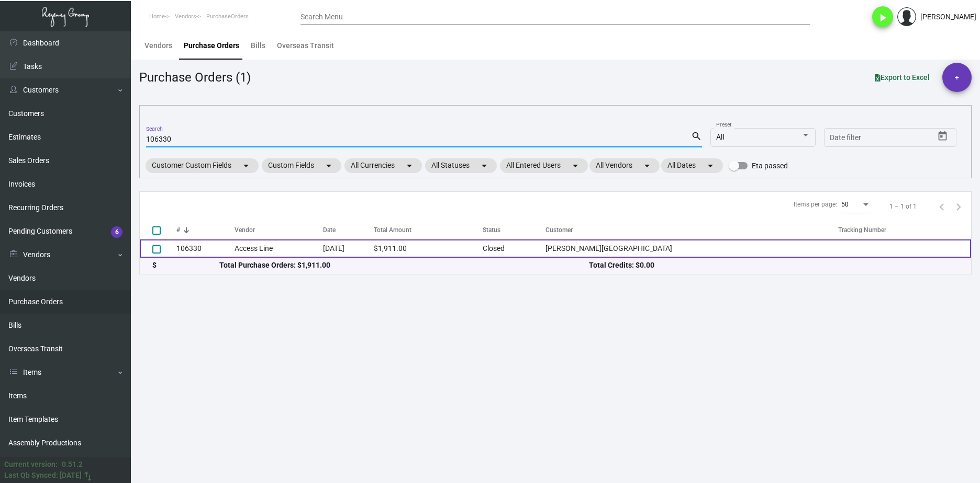 The width and height of the screenshot is (980, 483). What do you see at coordinates (205, 248) in the screenshot?
I see `td: 106330` at bounding box center [205, 248].